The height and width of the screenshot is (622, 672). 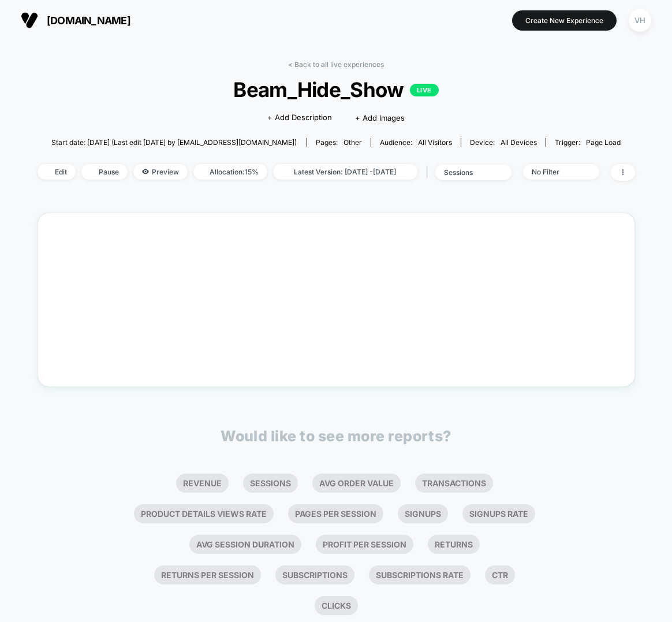 What do you see at coordinates (336, 90) in the screenshot?
I see `span: Beam_Hide_Show` at bounding box center [336, 90].